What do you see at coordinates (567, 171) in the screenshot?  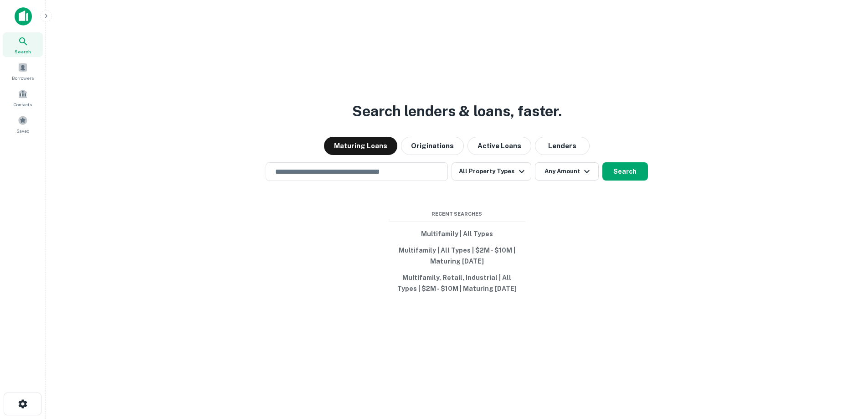 I see `button: Any Amount` at bounding box center [567, 171].